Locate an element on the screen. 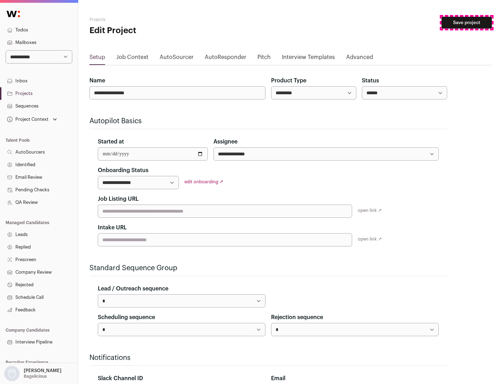  h2: Autopilot Basics is located at coordinates (268, 121).